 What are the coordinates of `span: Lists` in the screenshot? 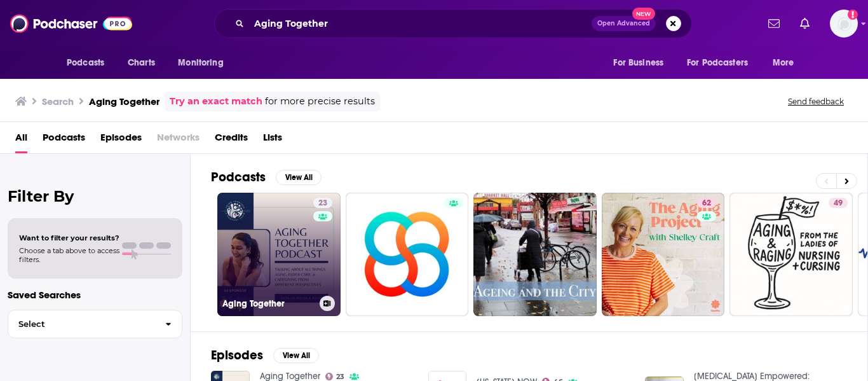 It's located at (273, 140).